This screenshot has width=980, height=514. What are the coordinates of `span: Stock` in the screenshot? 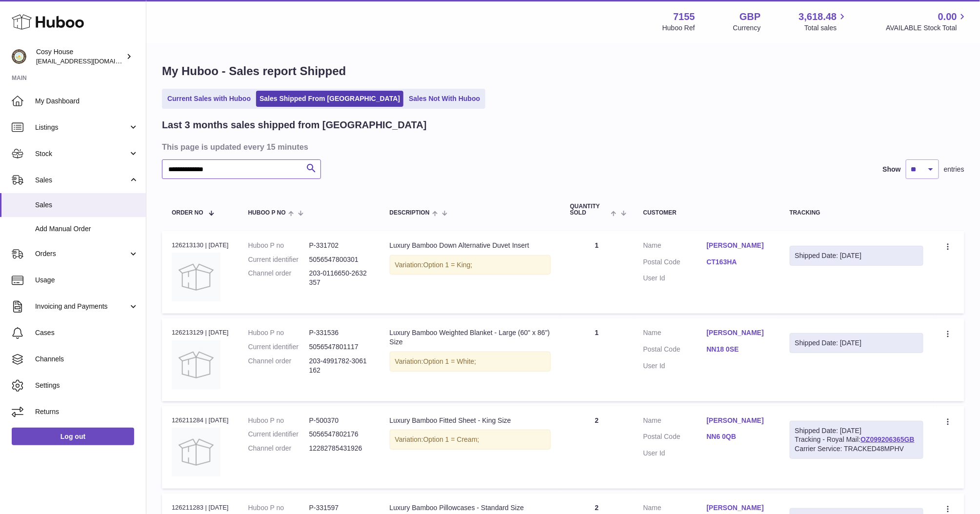 It's located at (81, 154).